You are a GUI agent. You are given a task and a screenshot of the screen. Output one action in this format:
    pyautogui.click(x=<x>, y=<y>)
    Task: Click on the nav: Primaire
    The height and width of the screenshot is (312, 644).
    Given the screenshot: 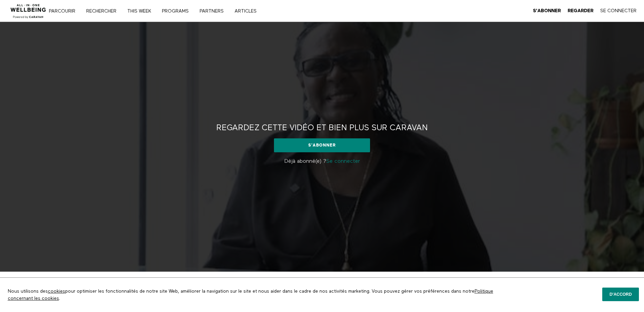 What is the action you would take?
    pyautogui.click(x=162, y=11)
    